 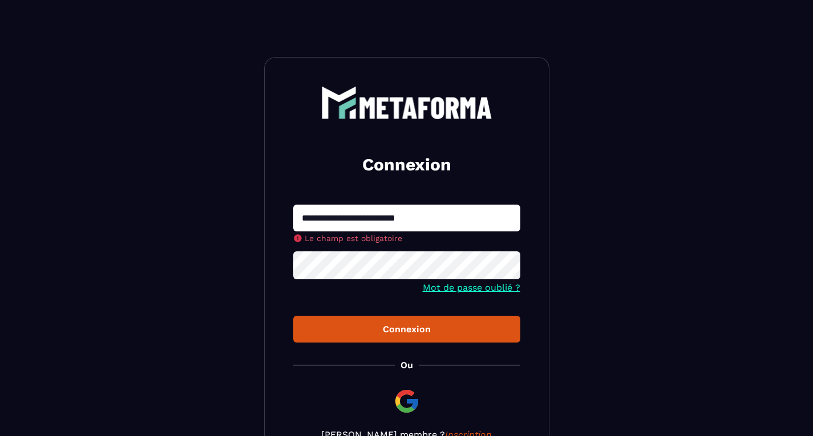 I want to click on a: Mot de passe oublié ?, so click(x=471, y=287).